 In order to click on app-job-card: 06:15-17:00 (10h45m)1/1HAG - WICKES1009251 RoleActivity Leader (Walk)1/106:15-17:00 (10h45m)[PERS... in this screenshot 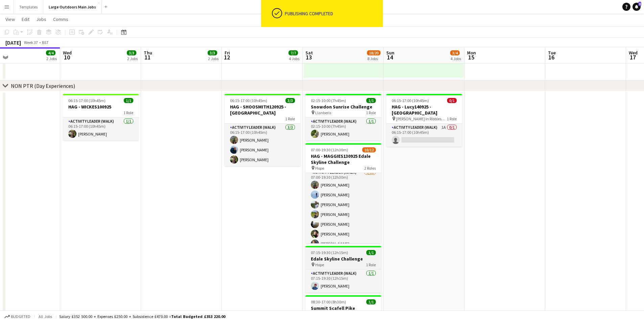, I will do `click(101, 118)`.